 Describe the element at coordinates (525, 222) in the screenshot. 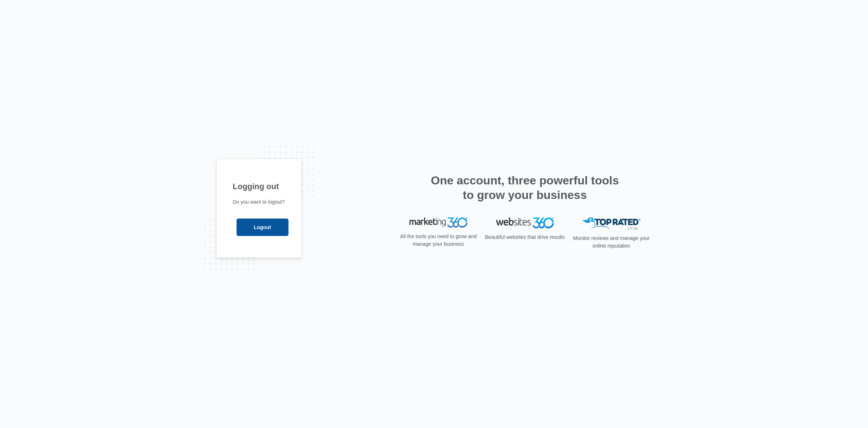

I see `img: Websites 360` at that location.